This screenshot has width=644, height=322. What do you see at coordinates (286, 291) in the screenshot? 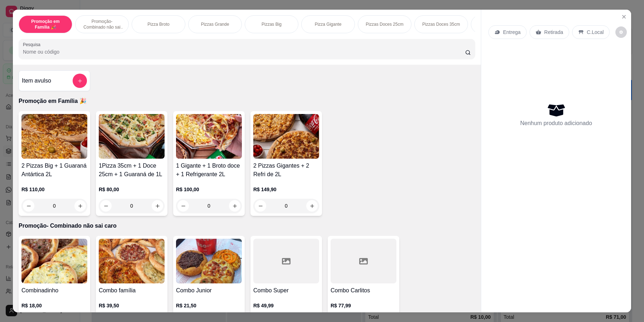
I see `h4: Combo Super` at bounding box center [286, 291].